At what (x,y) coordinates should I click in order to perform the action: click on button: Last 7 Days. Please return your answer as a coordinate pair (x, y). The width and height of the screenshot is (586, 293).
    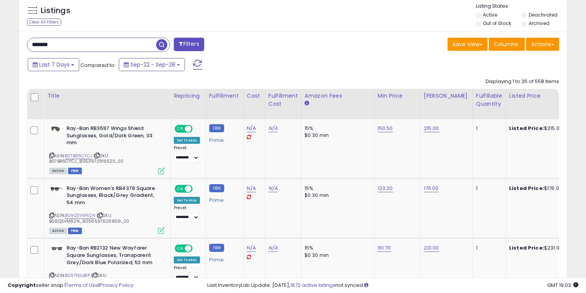
    Looking at the image, I should click on (53, 65).